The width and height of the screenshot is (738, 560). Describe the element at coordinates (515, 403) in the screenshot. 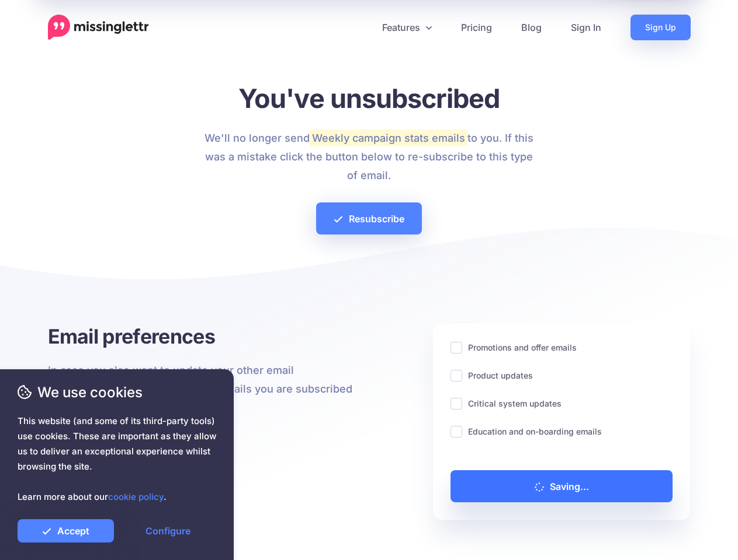

I see `label: Critical system updates` at that location.